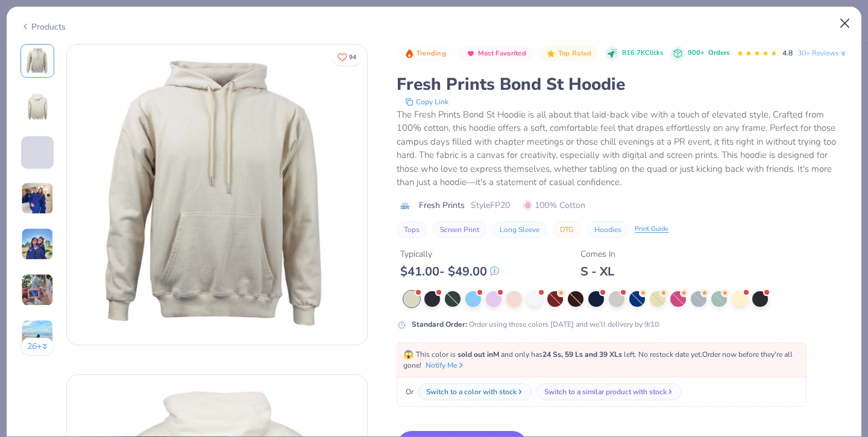 This screenshot has height=437, width=868. I want to click on strong: Standard Order :, so click(439, 324).